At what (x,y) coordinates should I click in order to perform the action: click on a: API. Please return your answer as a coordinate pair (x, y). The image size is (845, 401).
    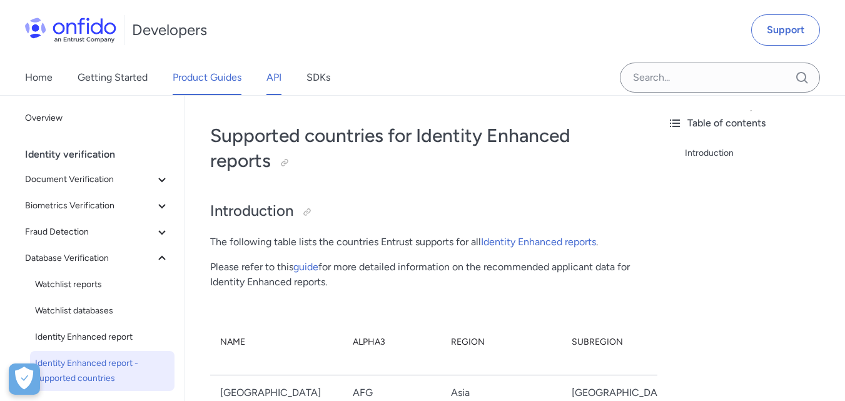
    Looking at the image, I should click on (274, 78).